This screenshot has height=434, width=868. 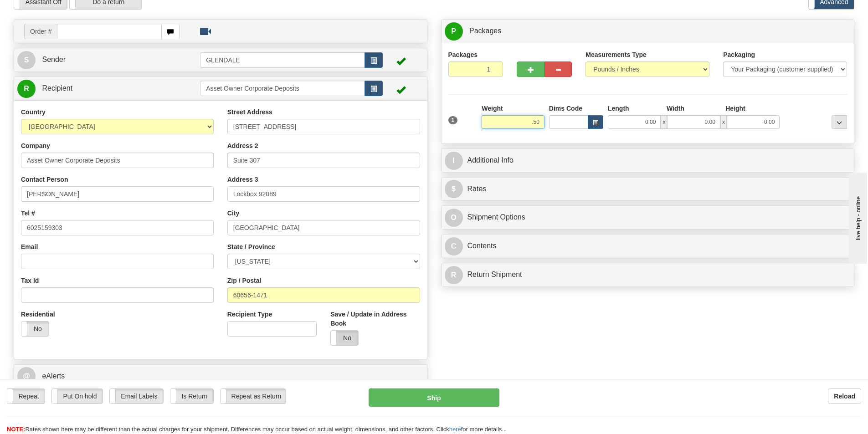 What do you see at coordinates (648, 275) in the screenshot?
I see `a: RReturn Shipment` at bounding box center [648, 275].